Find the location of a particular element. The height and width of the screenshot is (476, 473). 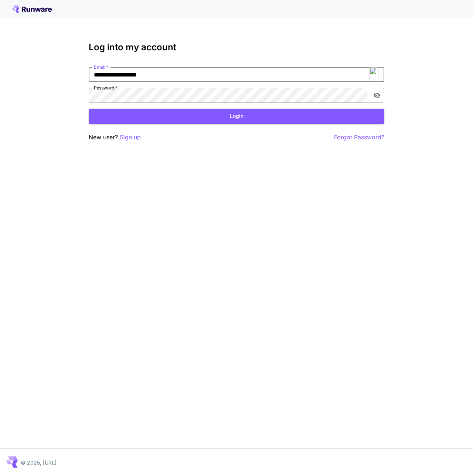

button: Sign up is located at coordinates (130, 137).